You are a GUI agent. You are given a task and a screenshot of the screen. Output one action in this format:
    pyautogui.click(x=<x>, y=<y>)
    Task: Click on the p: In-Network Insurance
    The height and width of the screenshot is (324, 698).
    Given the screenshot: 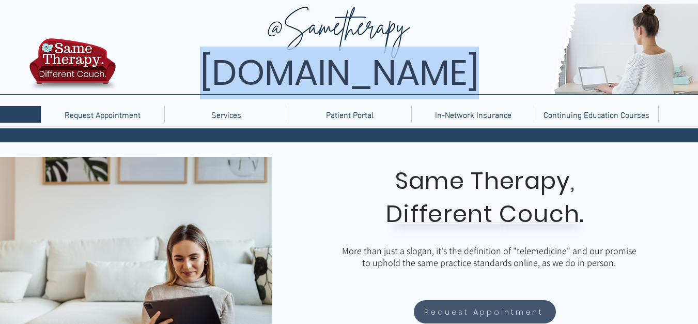 What is the action you would take?
    pyautogui.click(x=474, y=114)
    